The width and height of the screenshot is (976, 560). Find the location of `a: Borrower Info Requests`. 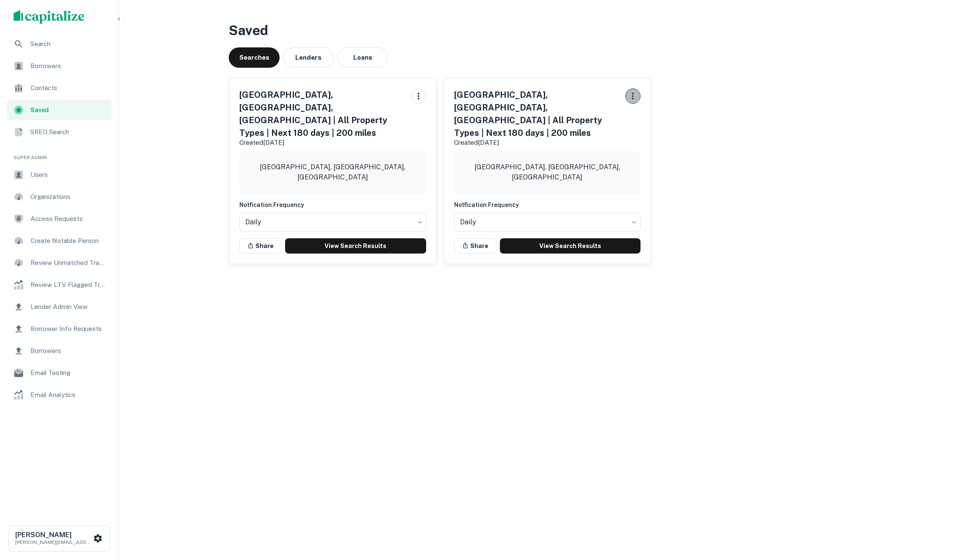

a: Borrower Info Requests is located at coordinates (59, 328).